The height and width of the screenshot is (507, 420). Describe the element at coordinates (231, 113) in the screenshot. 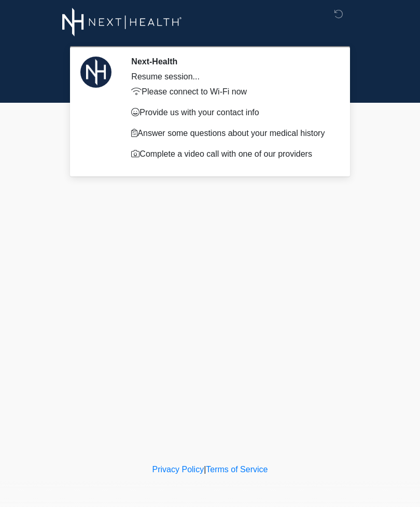

I see `p: Provide us with your contact info` at that location.